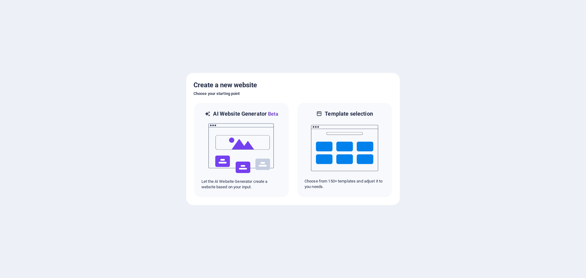 The image size is (586, 278). I want to click on p: Choose from 150+ templates and adjust it to you needs., so click(345, 184).